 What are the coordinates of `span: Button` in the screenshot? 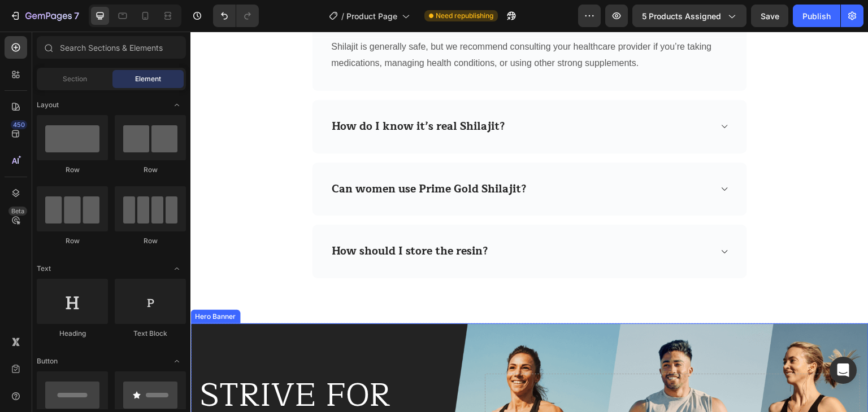 It's located at (47, 362).